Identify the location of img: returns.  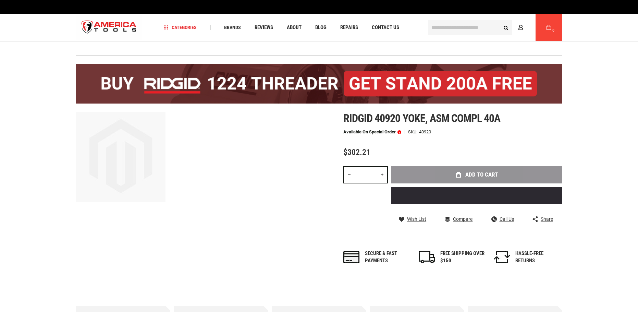
(502, 257).